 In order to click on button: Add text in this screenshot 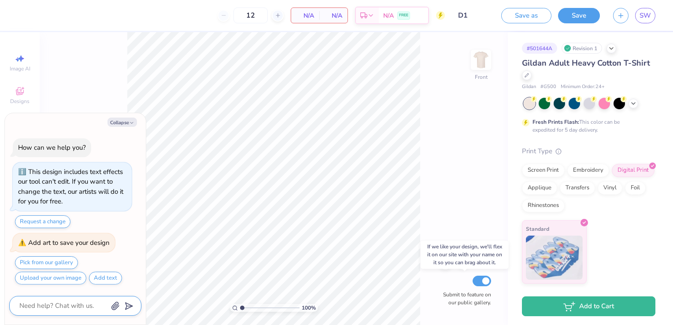, I will do `click(105, 278)`.